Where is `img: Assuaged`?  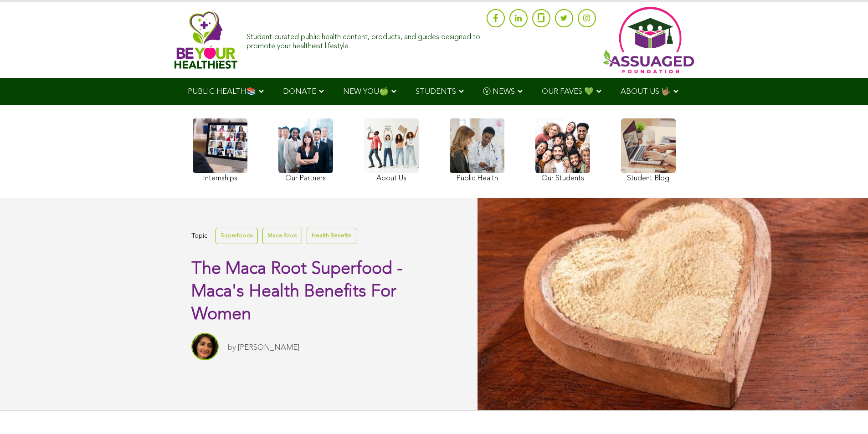
img: Assuaged is located at coordinates (206, 40).